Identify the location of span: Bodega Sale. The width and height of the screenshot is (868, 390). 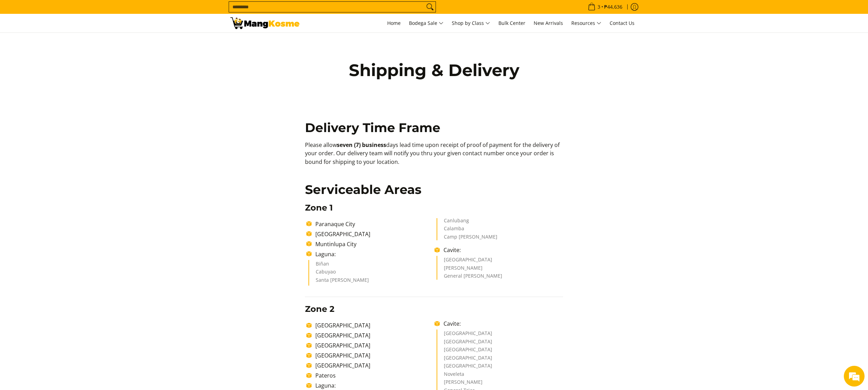
(427, 23).